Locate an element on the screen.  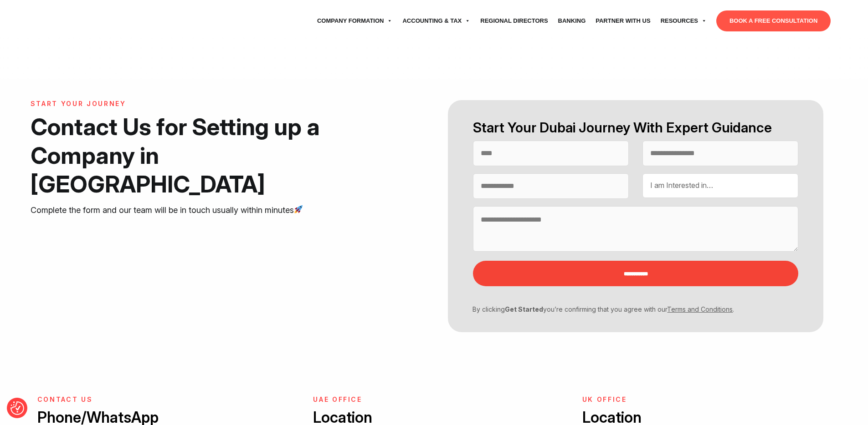
a: Banking is located at coordinates (572, 21).